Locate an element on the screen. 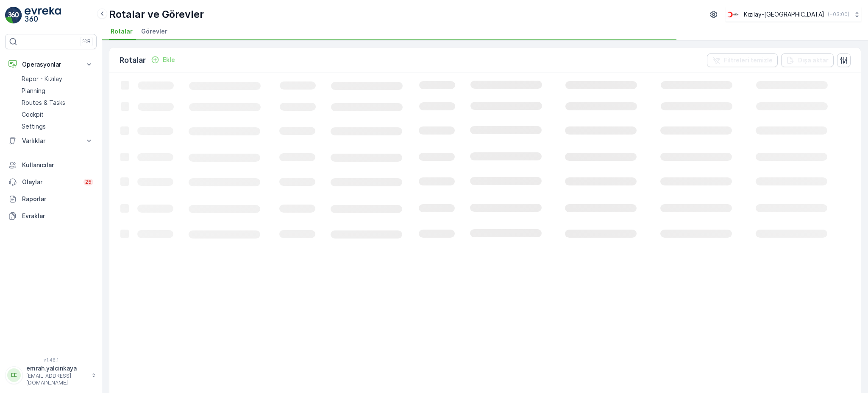  img: logo_light-DOdMpM7g.png is located at coordinates (43, 15).